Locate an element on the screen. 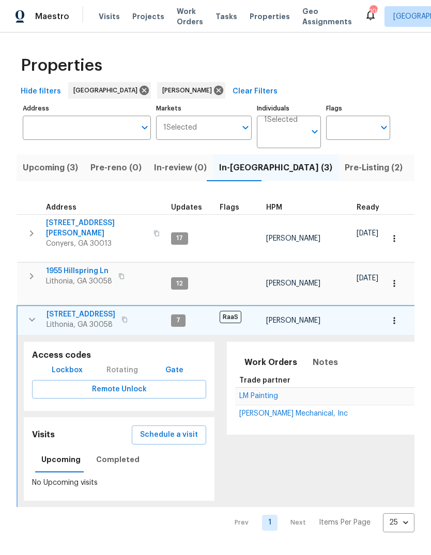 The height and width of the screenshot is (555, 431). button: Hide filters is located at coordinates (41, 91).